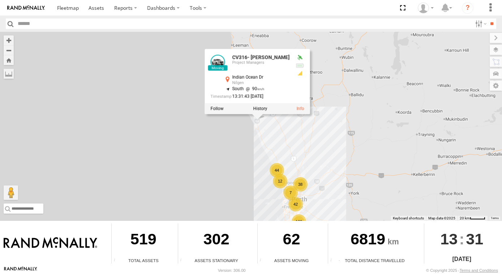 The height and width of the screenshot is (274, 502). Describe the element at coordinates (465, 218) in the screenshot. I see `span: 20 km` at that location.